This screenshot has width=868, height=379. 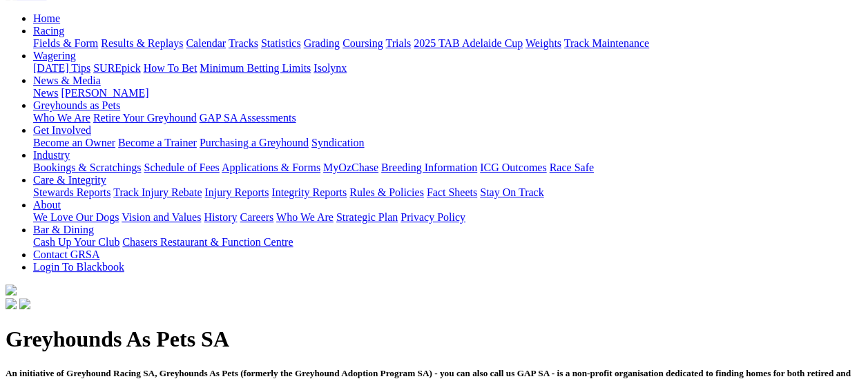 I want to click on a: Vision and Values, so click(x=161, y=217).